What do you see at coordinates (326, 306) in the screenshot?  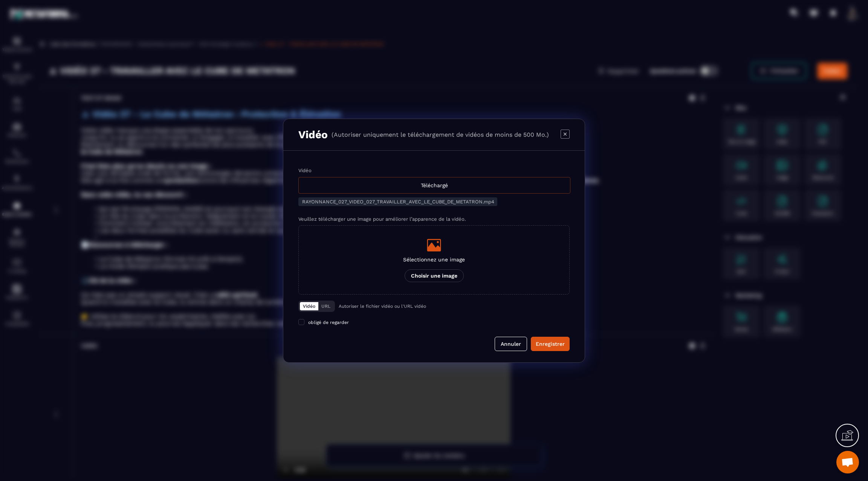 I see `button: URL` at bounding box center [326, 306].